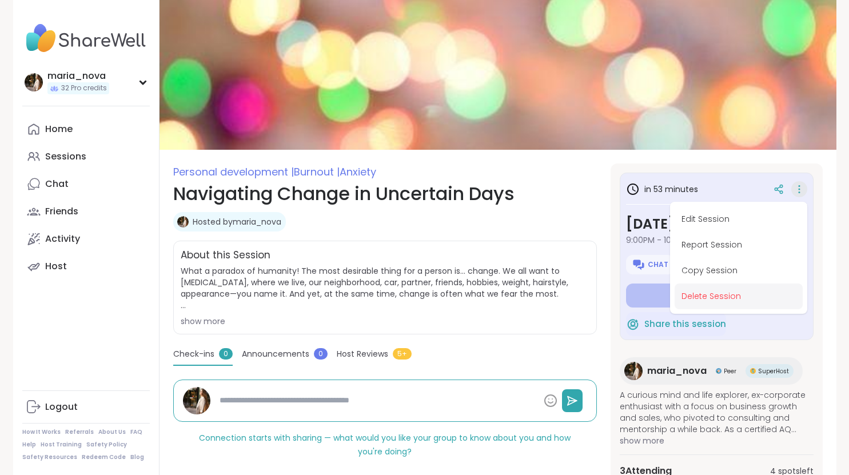  I want to click on a: Safety Policy, so click(106, 445).